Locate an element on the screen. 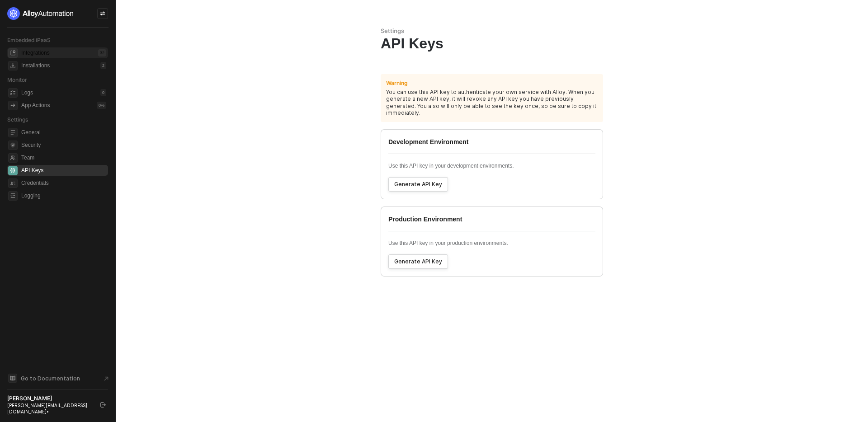 Image resolution: width=868 pixels, height=422 pixels. span: Go to Documentation is located at coordinates (50, 378).